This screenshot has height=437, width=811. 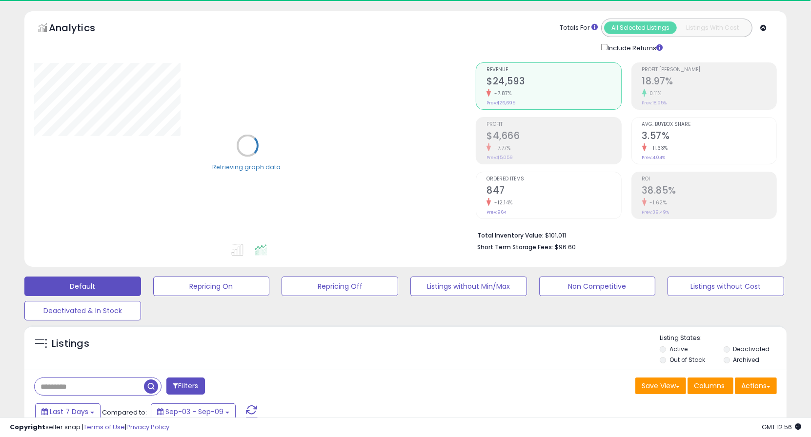 I want to click on strong: Copyright, so click(x=27, y=427).